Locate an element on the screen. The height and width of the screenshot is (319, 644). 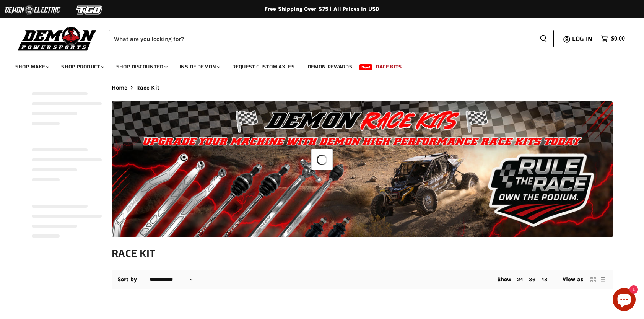
button: Search is located at coordinates (543, 38).